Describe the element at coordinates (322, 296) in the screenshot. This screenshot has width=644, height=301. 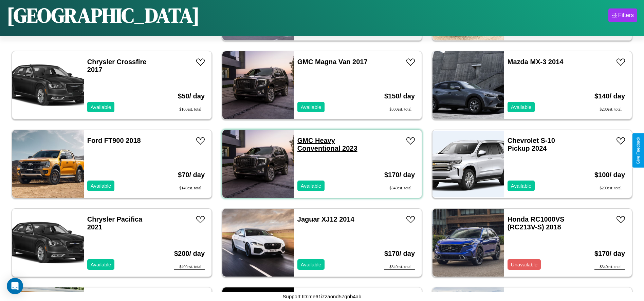
I see `p: Support ID: me61izzaond57qnb4ab` at that location.